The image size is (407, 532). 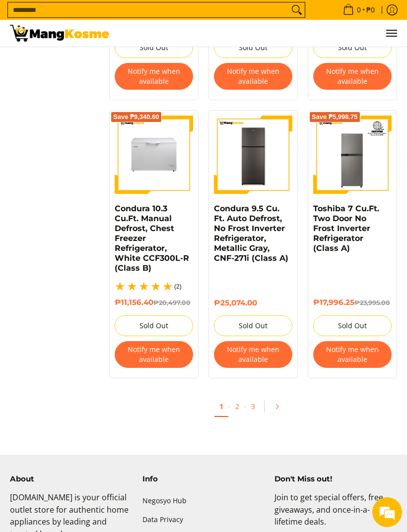 I want to click on span: ₱0, so click(x=370, y=10).